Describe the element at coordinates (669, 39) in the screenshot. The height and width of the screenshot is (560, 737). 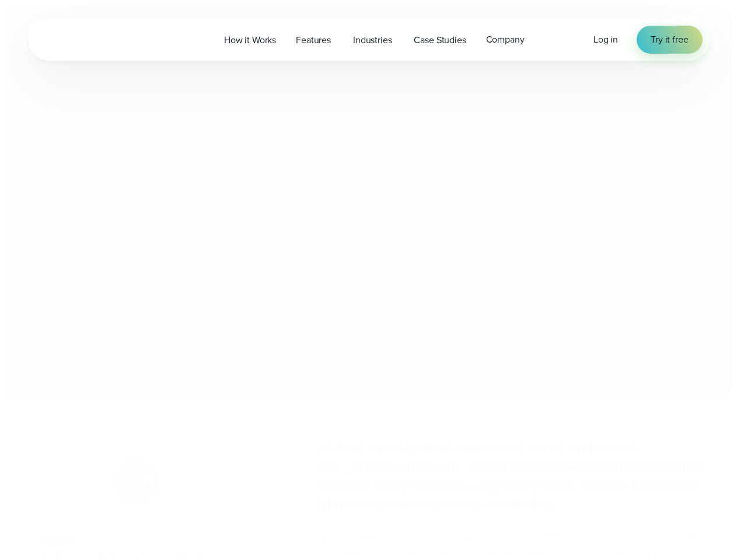
I see `a: Try it free` at that location.